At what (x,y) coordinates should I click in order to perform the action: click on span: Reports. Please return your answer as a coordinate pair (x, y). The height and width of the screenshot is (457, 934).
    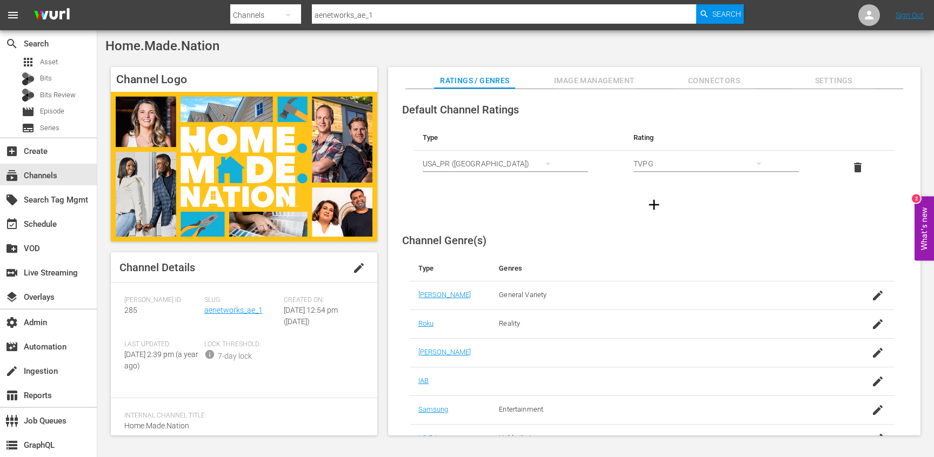
    Looking at the image, I should click on (12, 396).